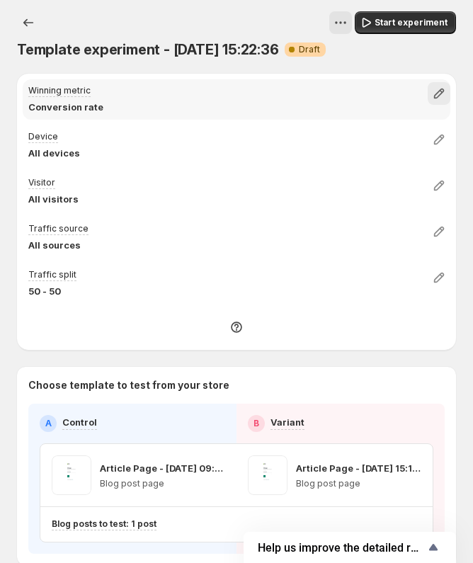 This screenshot has width=473, height=563. I want to click on p: Winning metric, so click(59, 91).